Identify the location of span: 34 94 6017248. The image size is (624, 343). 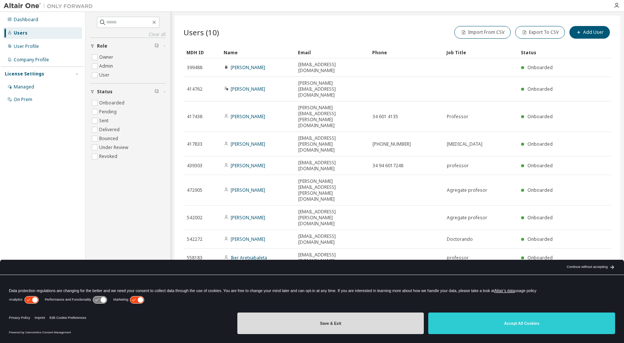
(388, 166).